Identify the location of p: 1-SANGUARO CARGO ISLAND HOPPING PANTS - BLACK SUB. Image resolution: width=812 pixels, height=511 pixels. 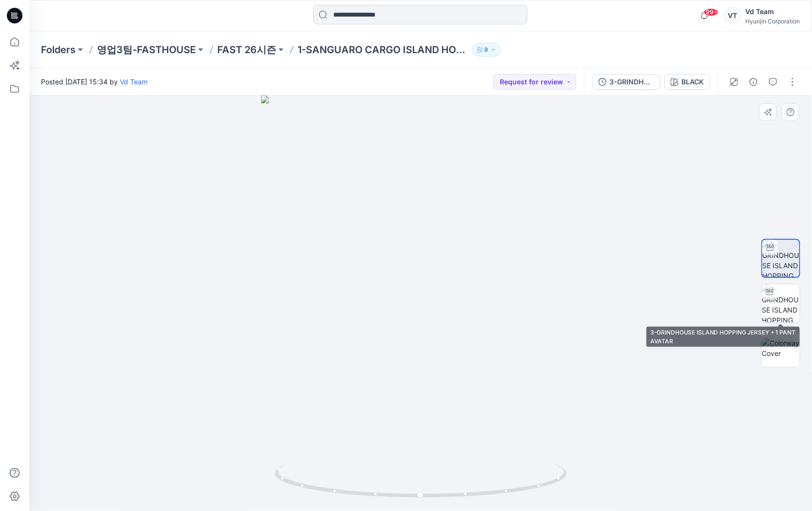
(383, 50).